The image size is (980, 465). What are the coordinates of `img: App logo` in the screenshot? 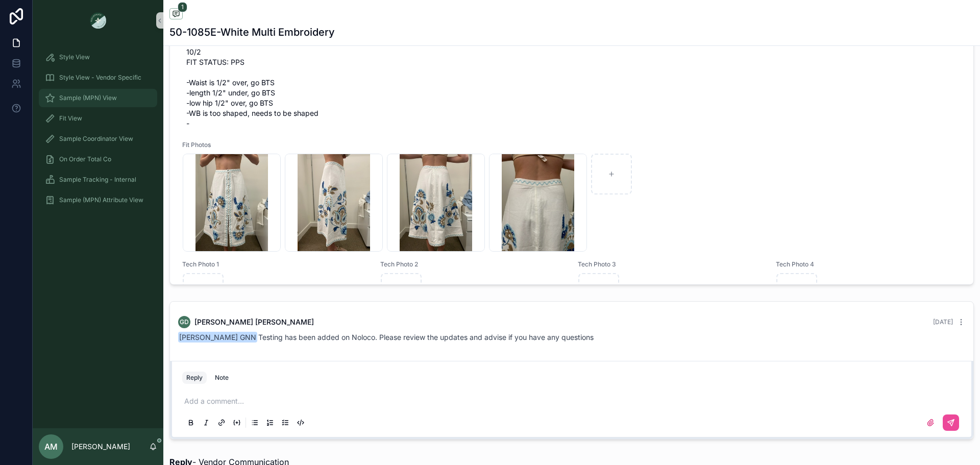 It's located at (98, 20).